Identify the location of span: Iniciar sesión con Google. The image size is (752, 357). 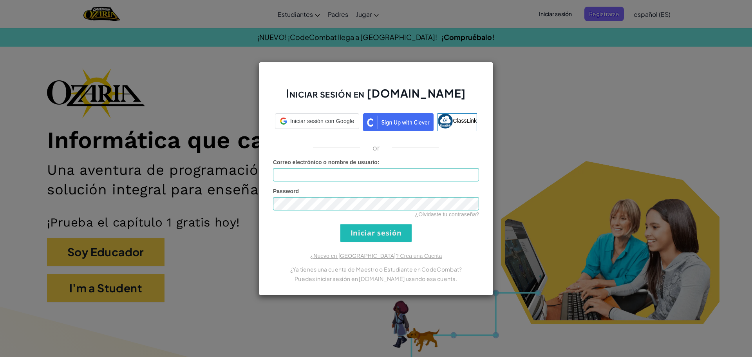
(322, 121).